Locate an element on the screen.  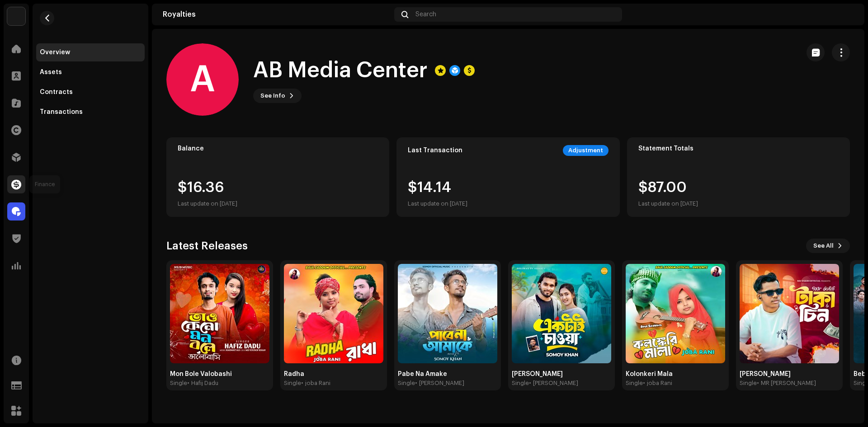
div: Assets is located at coordinates (51, 72).